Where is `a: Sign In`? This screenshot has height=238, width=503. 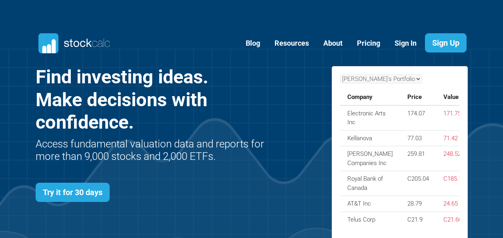 a: Sign In is located at coordinates (405, 43).